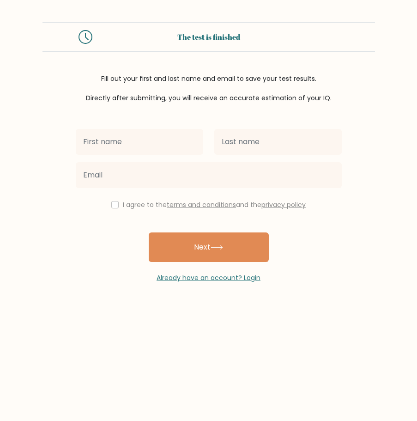 The height and width of the screenshot is (421, 417). Describe the element at coordinates (209, 37) in the screenshot. I see `div: The test is finished` at that location.